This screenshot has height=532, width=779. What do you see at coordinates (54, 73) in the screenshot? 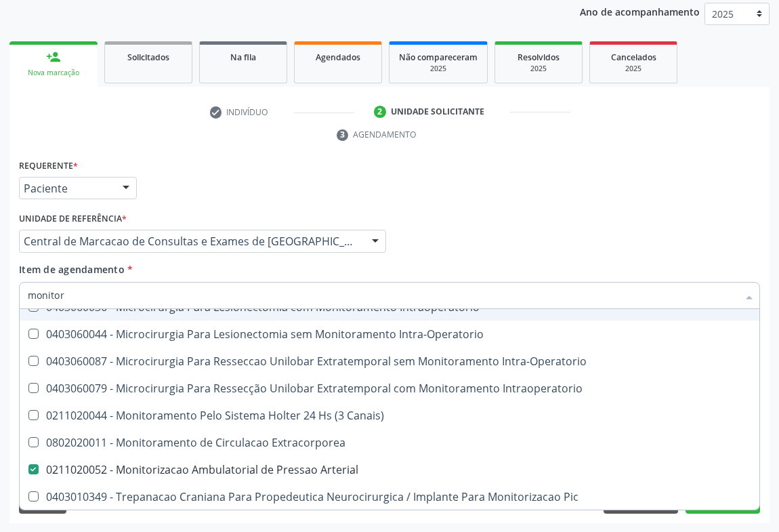
I see `div: Nova marcação` at bounding box center [54, 73].